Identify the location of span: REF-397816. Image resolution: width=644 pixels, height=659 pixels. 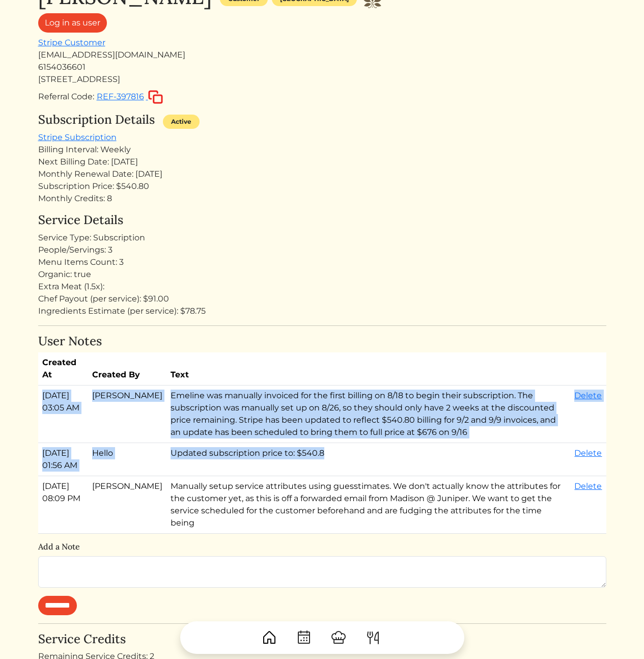
(120, 96).